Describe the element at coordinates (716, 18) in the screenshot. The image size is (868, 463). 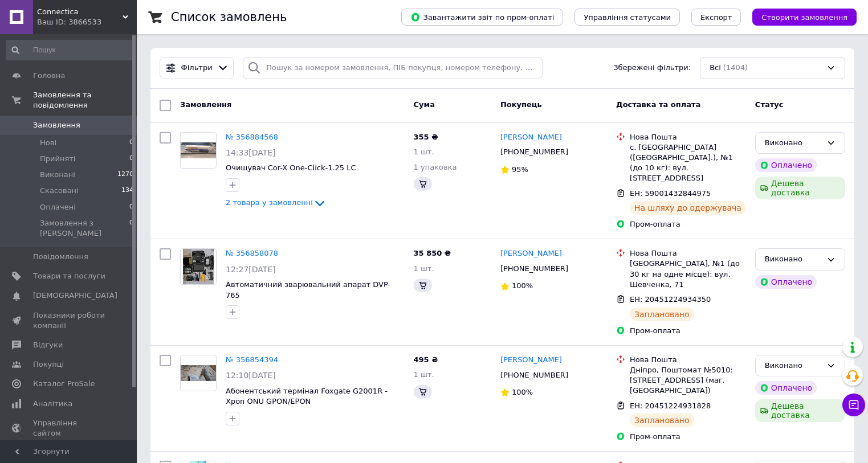
I see `span: Експорт` at that location.